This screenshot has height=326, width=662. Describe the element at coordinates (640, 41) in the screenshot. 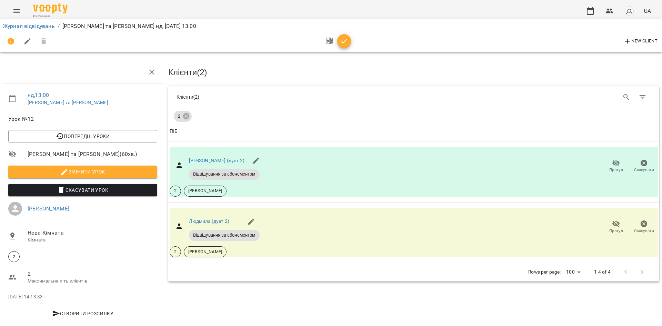

I see `span: New Client` at that location.